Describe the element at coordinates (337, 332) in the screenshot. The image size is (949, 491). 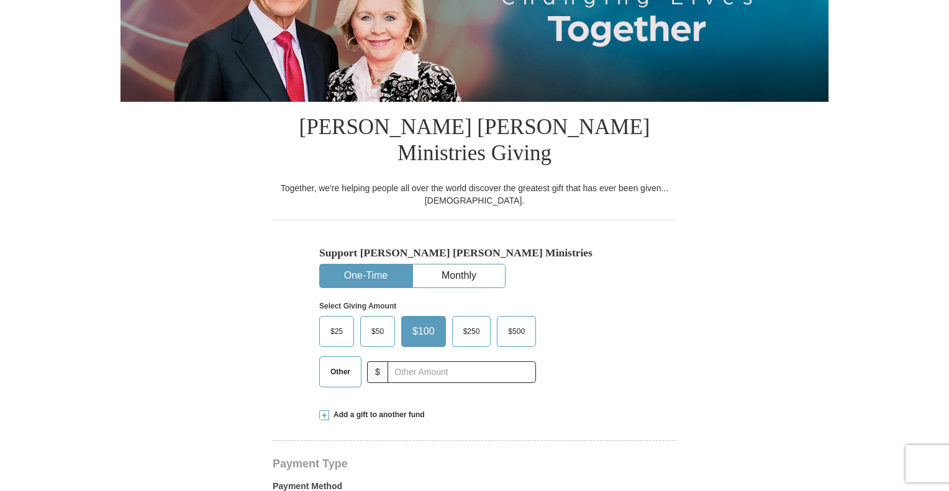
I see `span: $25` at that location.